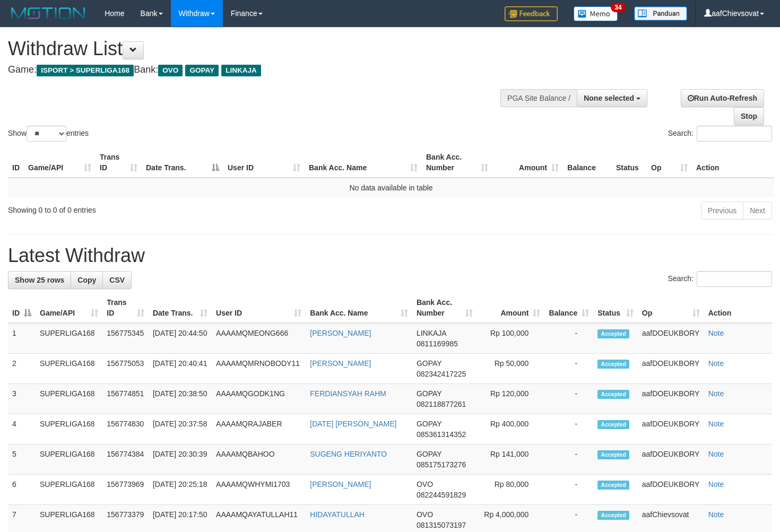 The width and height of the screenshot is (780, 532). What do you see at coordinates (511, 490) in the screenshot?
I see `td: Rp 80,000` at bounding box center [511, 490].